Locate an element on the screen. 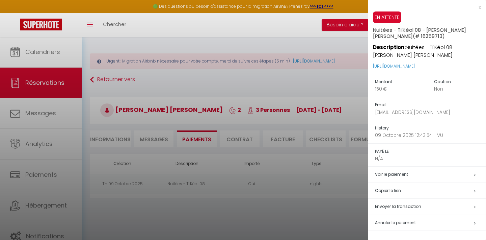 This screenshot has height=240, width=486. h5: History is located at coordinates (431, 128).